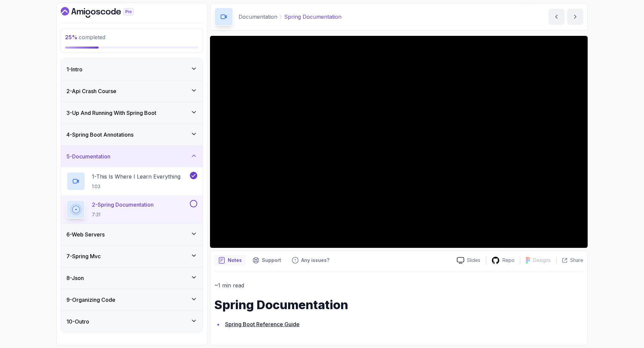 This screenshot has width=644, height=348. I want to click on button: 6-Web Servers, so click(132, 235).